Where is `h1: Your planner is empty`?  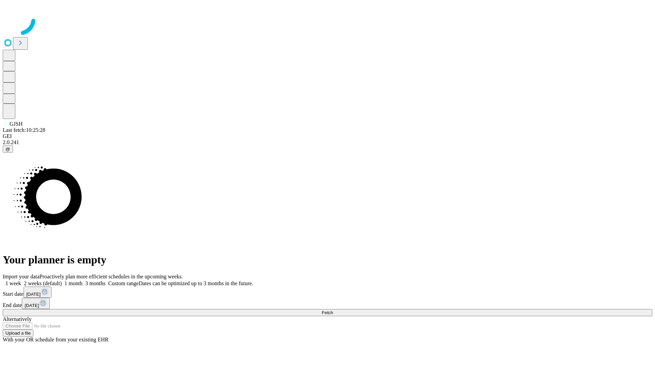
h1: Your planner is empty is located at coordinates (327, 260).